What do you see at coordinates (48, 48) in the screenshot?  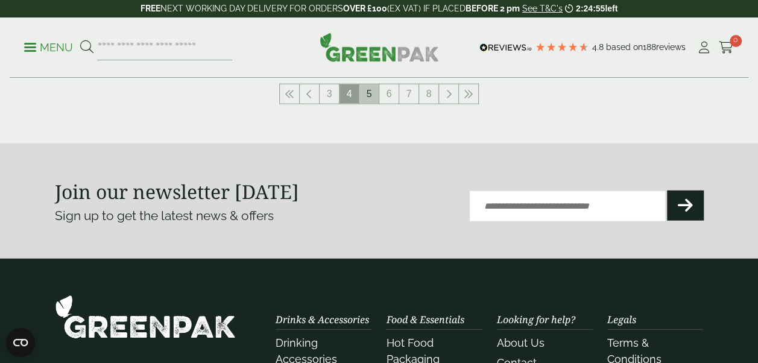 I see `p: Menu` at bounding box center [48, 48].